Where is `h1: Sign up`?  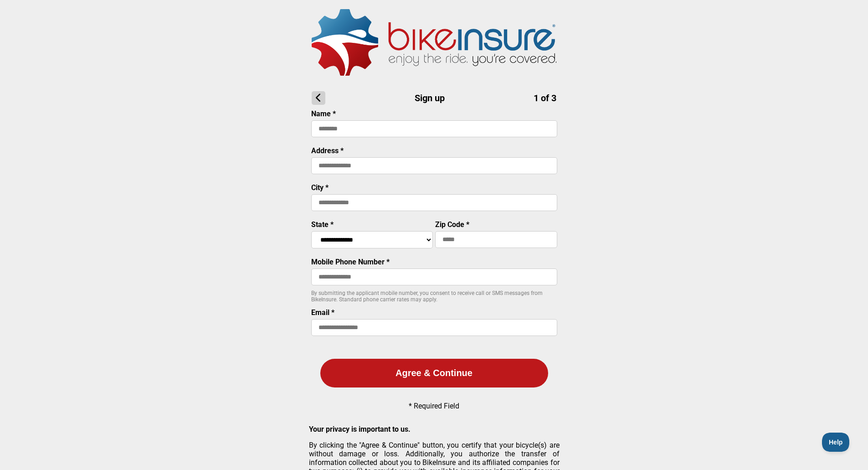
h1: Sign up is located at coordinates (434, 98).